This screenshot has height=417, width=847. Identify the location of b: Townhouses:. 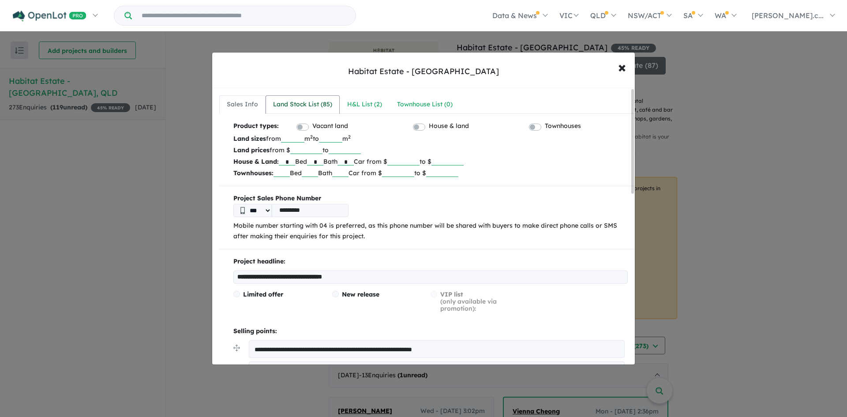
(253, 173).